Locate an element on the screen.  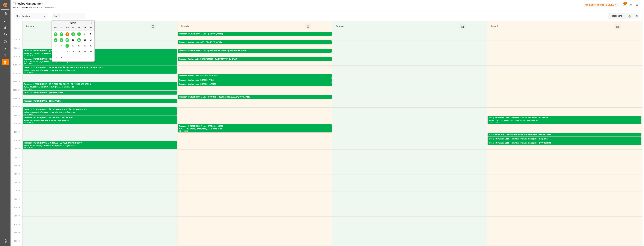
div: Choose Saturday, September 6th, 2025 is located at coordinates (85, 34).